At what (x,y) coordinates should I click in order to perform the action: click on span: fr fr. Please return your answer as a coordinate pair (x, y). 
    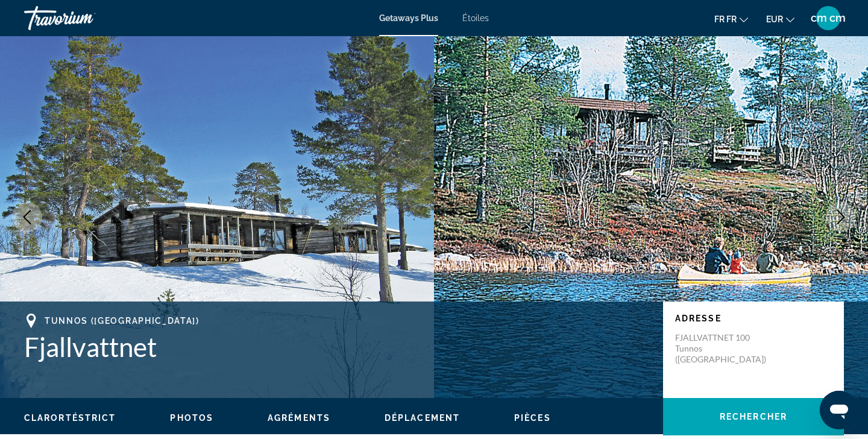
    Looking at the image, I should click on (725, 19).